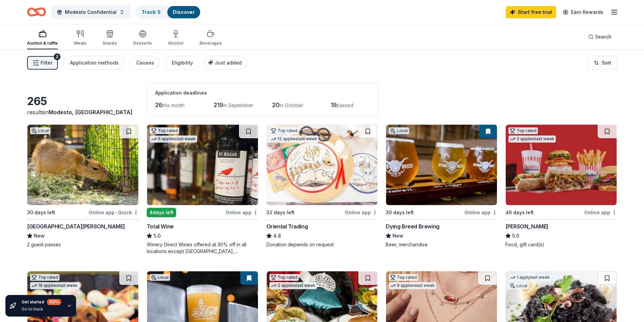 This screenshot has width=644, height=322. Describe the element at coordinates (142, 43) in the screenshot. I see `div: Desserts` at that location.